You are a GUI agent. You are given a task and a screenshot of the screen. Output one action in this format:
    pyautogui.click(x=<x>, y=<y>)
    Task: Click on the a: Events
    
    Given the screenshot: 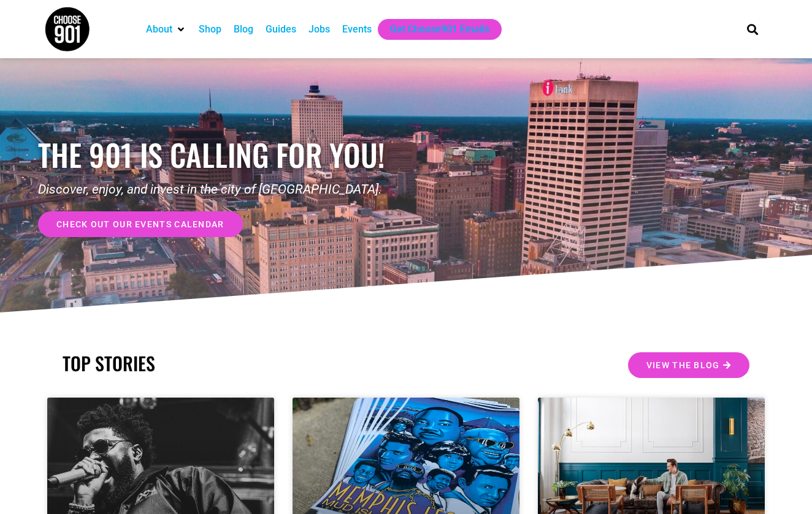 What is the action you would take?
    pyautogui.click(x=357, y=29)
    